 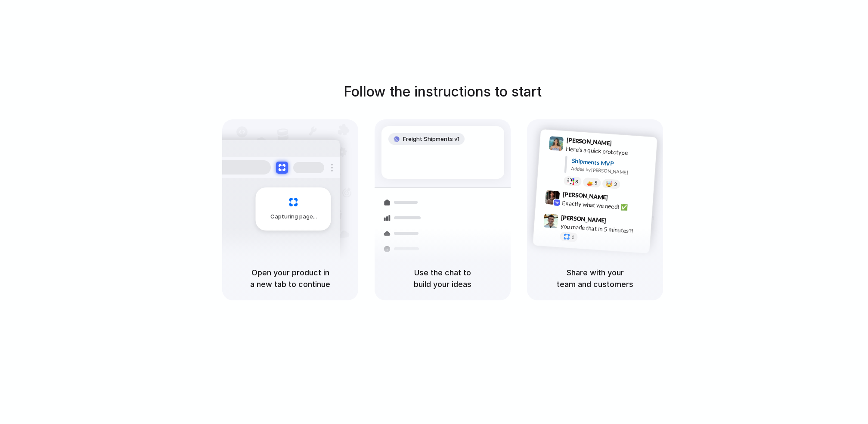 I want to click on span: Freight Shipments v1, so click(x=431, y=139).